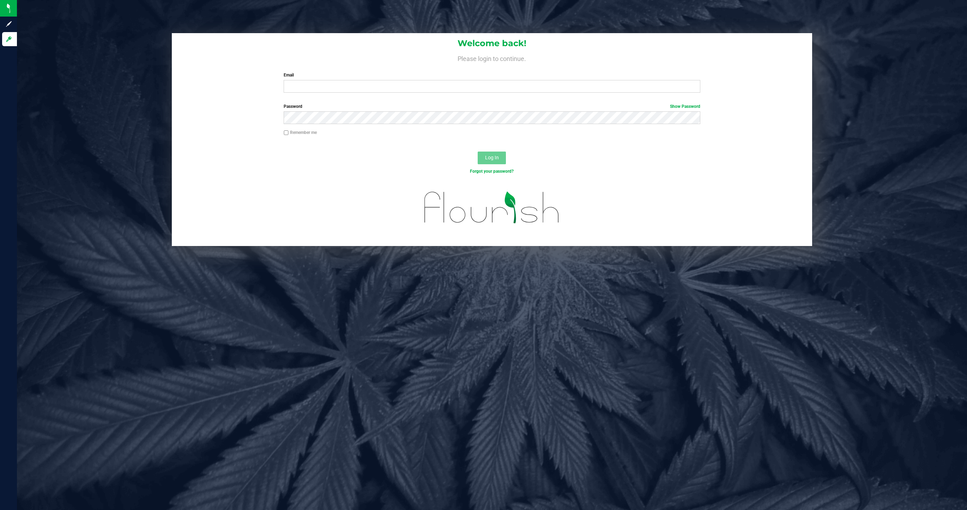 The height and width of the screenshot is (510, 967). Describe the element at coordinates (293, 106) in the screenshot. I see `span: Password` at that location.